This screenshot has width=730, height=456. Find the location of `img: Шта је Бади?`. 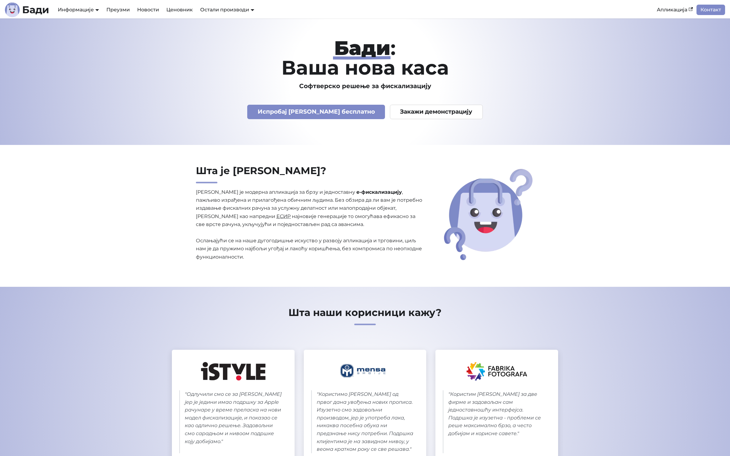

img: Шта је Бади? is located at coordinates (488, 214).